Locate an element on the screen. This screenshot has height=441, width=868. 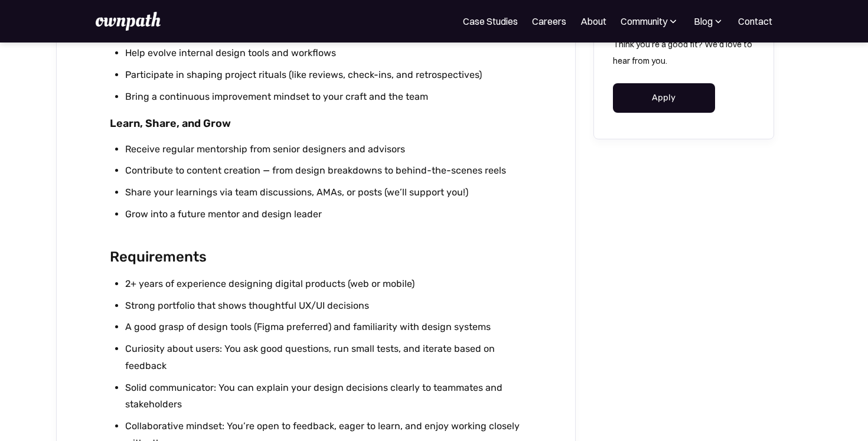
h2: Requirements is located at coordinates (316, 256).